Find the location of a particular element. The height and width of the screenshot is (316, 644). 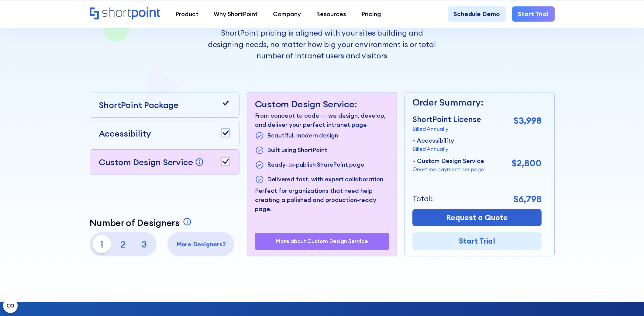

a: Product is located at coordinates (187, 14).